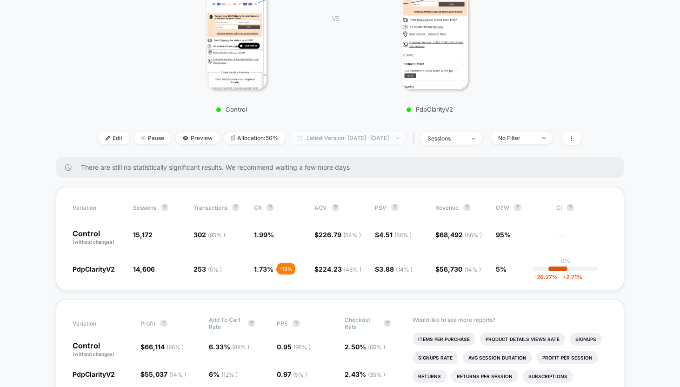 The width and height of the screenshot is (680, 387). I want to click on span: PSV, so click(380, 207).